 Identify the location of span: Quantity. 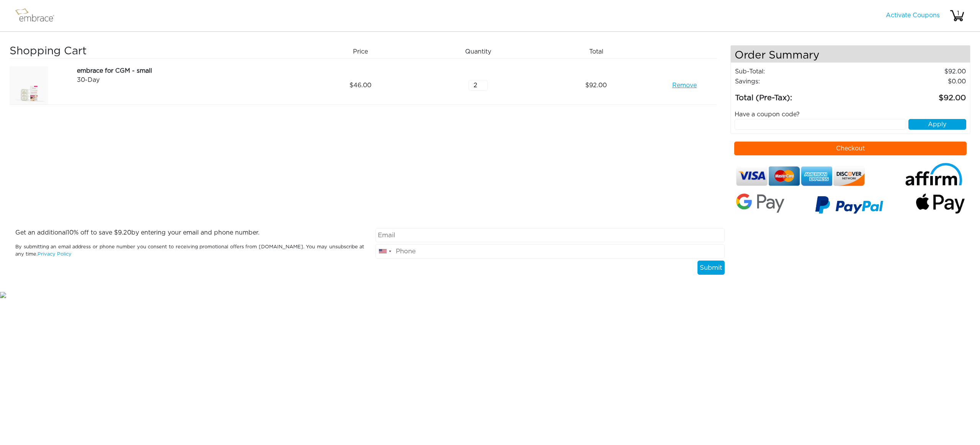
(478, 52).